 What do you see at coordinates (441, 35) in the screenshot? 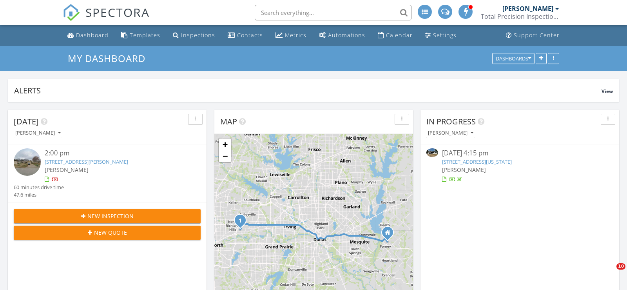
I see `a: Settings` at bounding box center [441, 35].